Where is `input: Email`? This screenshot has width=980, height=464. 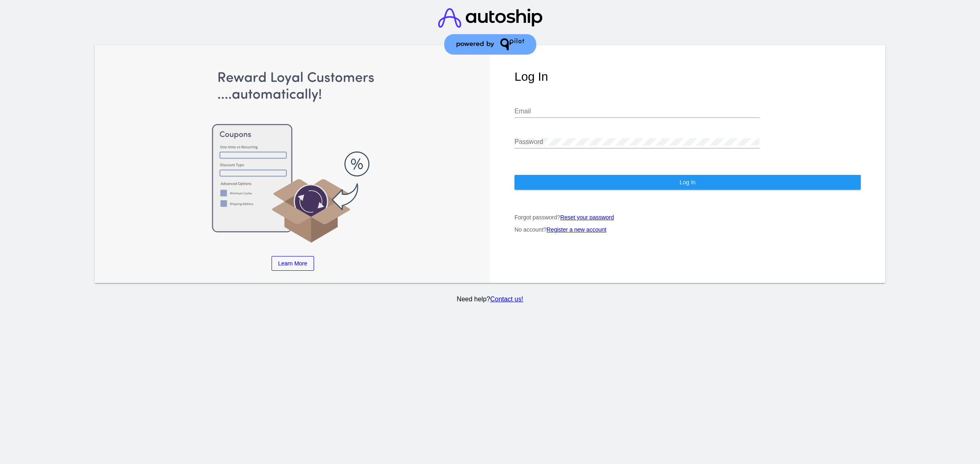 input: Email is located at coordinates (637, 111).